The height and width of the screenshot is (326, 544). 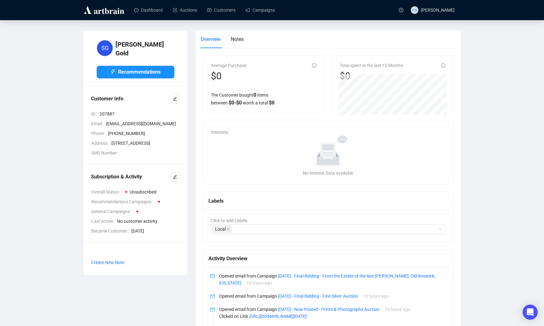 What do you see at coordinates (135, 72) in the screenshot?
I see `button: Recommendations` at bounding box center [135, 72].